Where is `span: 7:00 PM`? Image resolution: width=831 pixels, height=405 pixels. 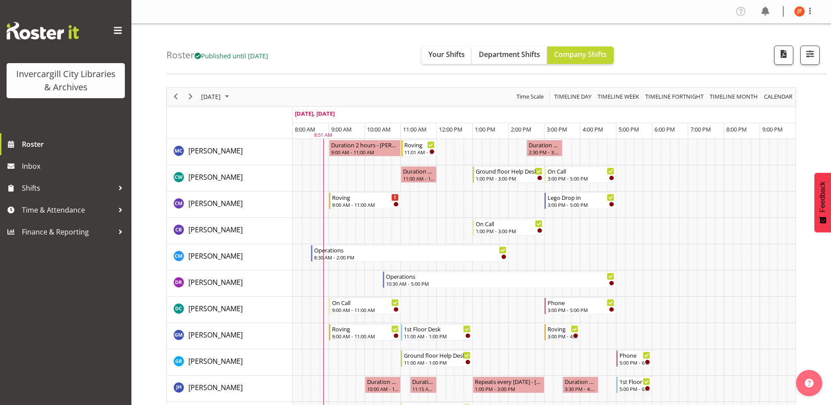
span: 7:00 PM is located at coordinates (701, 129).